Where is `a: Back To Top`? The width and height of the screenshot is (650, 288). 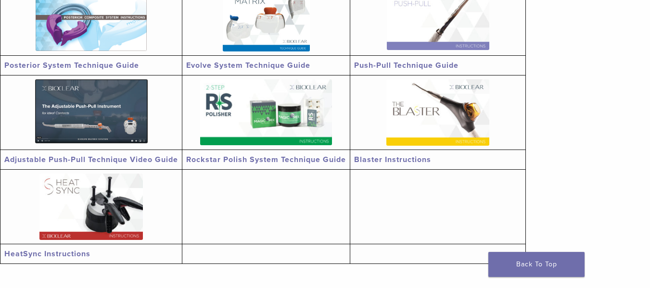
a: Back To Top is located at coordinates (537, 265).